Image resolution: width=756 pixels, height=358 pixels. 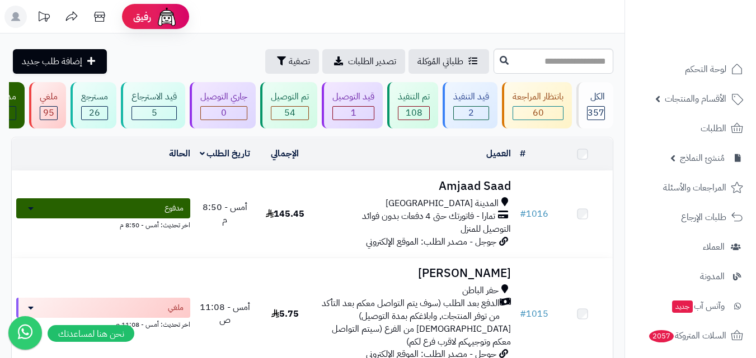 What do you see at coordinates (596, 113) in the screenshot?
I see `span: 357` at bounding box center [596, 113].